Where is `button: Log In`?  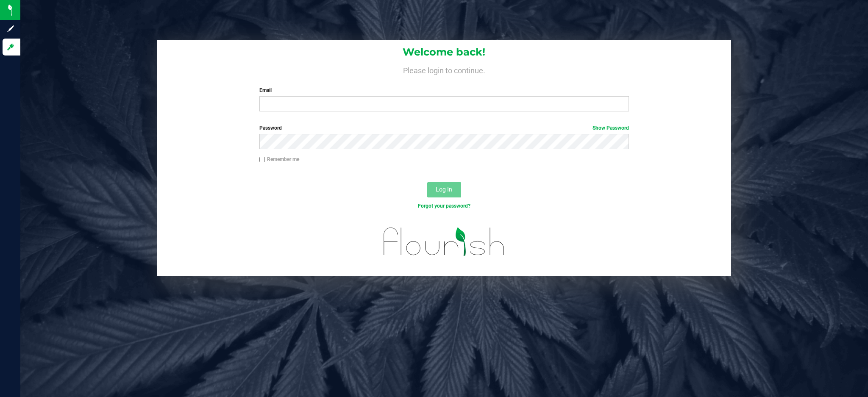
button: Log In is located at coordinates (444, 190).